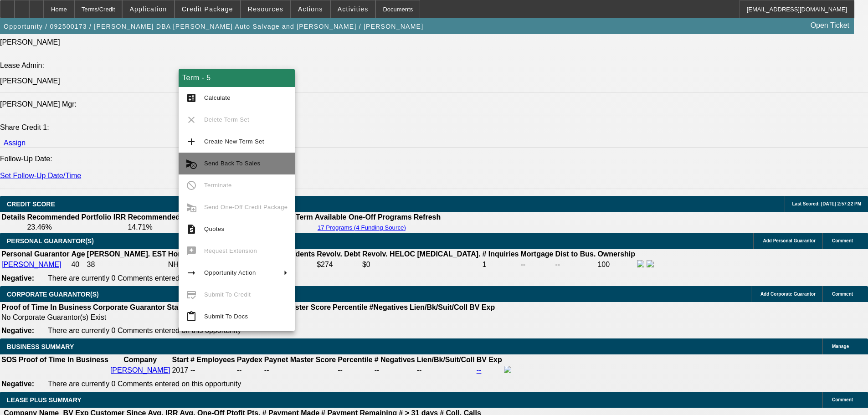  What do you see at coordinates (353, 9) in the screenshot?
I see `span: Activities` at bounding box center [353, 9].